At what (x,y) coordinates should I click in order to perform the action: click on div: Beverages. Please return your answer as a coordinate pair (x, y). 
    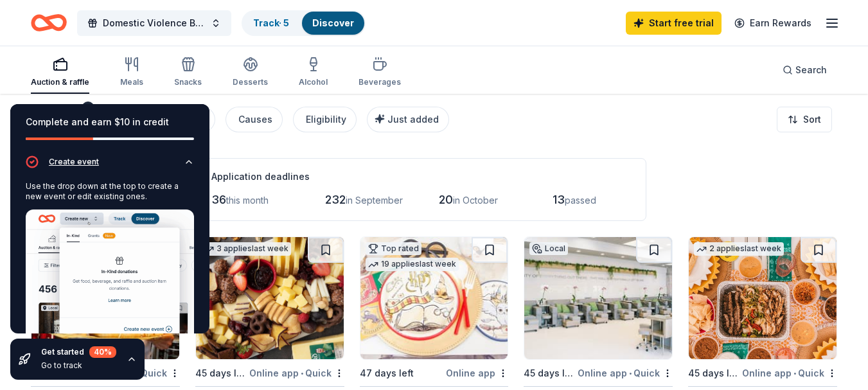
    Looking at the image, I should click on (380, 83).